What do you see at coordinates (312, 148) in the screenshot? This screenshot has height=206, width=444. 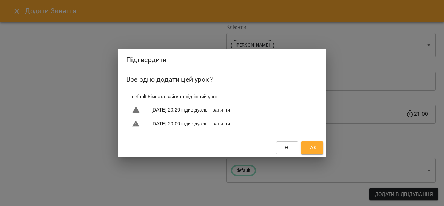 I see `span: Так` at bounding box center [312, 148].